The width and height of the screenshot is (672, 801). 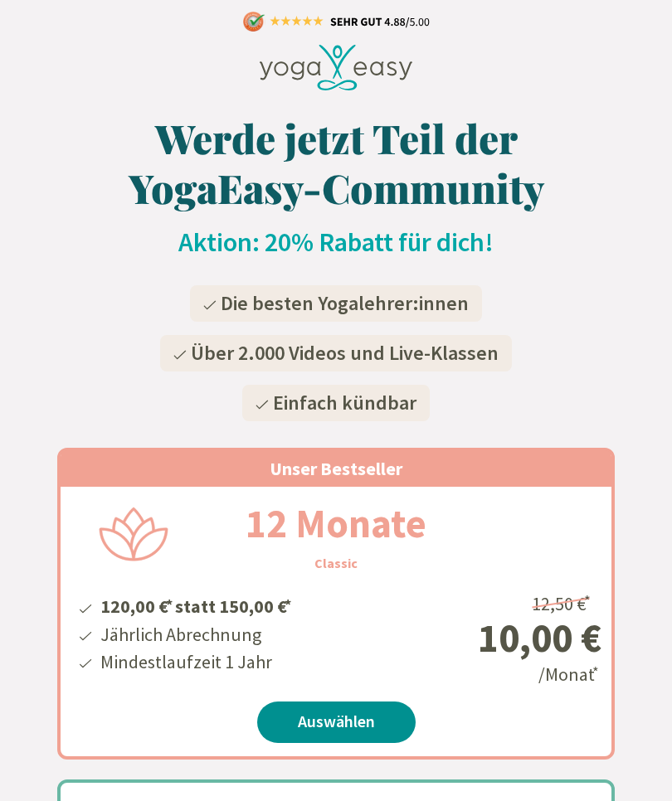 I want to click on span: Einfach kündbar, so click(x=344, y=402).